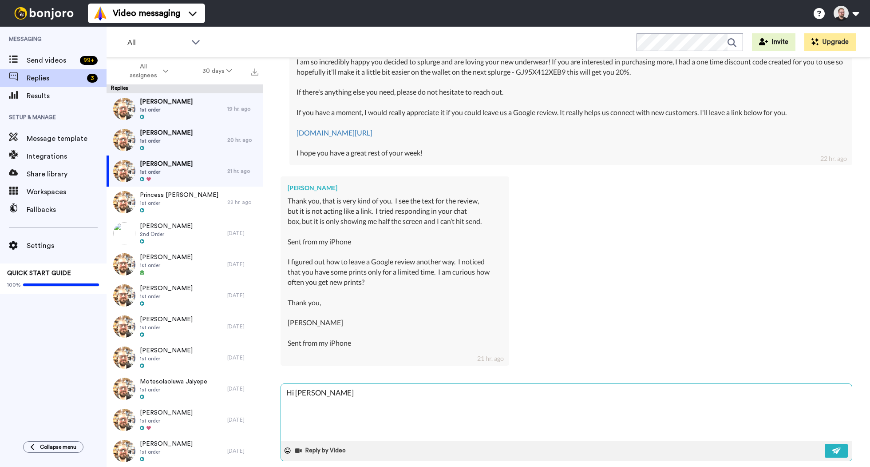 This screenshot has width=870, height=467. I want to click on span: Results, so click(67, 96).